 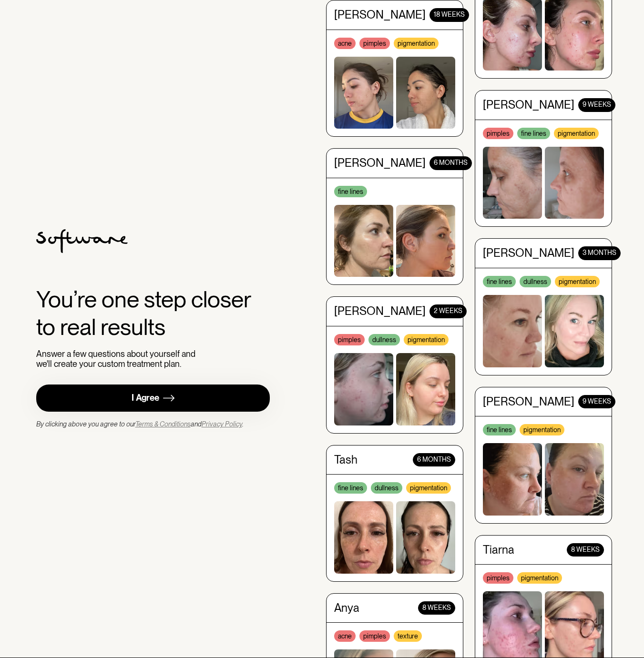 What do you see at coordinates (153, 398) in the screenshot?
I see `a: I Agree` at bounding box center [153, 398].